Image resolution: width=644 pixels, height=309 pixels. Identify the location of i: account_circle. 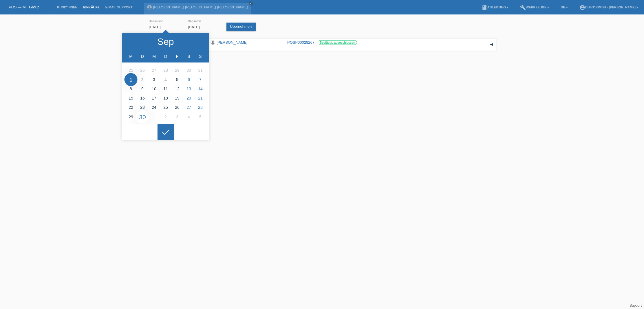
(582, 8).